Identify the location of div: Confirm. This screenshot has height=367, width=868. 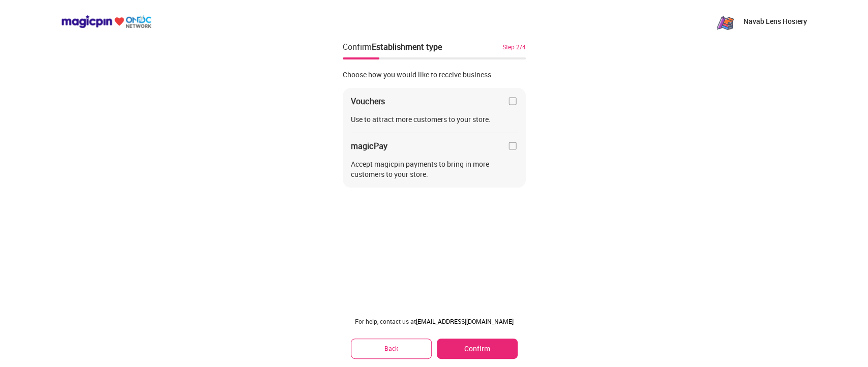
(392, 47).